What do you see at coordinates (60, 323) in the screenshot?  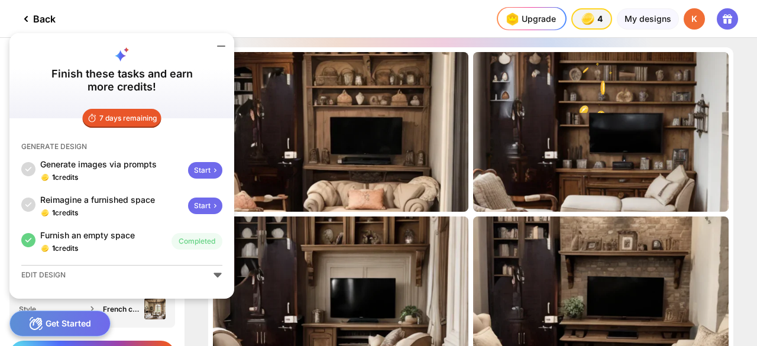 I see `div: Get Started` at bounding box center [60, 323].